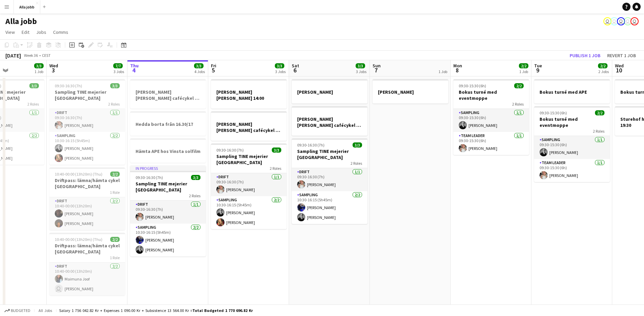 This screenshot has width=644, height=316. Describe the element at coordinates (21, 310) in the screenshot. I see `span: Budgeted` at that location.